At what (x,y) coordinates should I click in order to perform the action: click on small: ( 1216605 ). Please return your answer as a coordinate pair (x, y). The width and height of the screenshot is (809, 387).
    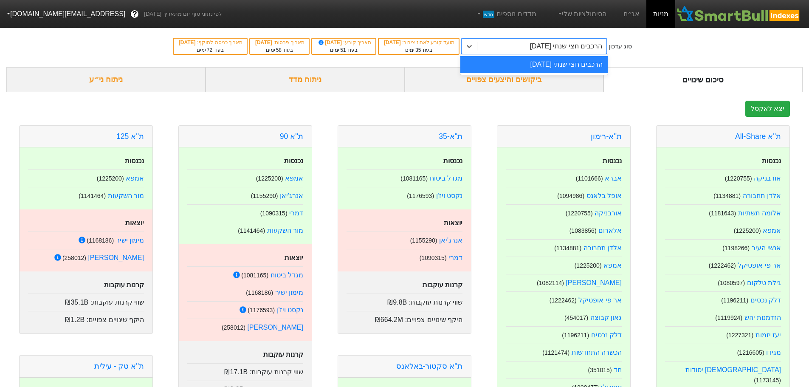
    Looking at the image, I should click on (750, 352).